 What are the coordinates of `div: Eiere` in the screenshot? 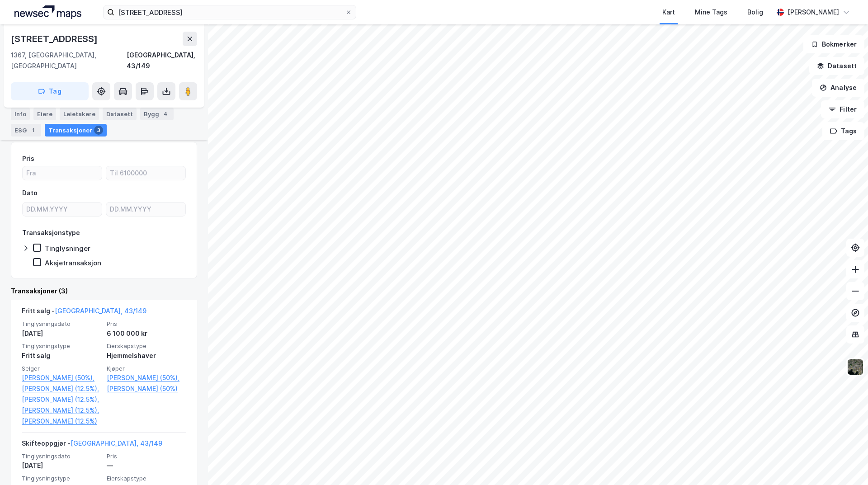 It's located at (45, 114).